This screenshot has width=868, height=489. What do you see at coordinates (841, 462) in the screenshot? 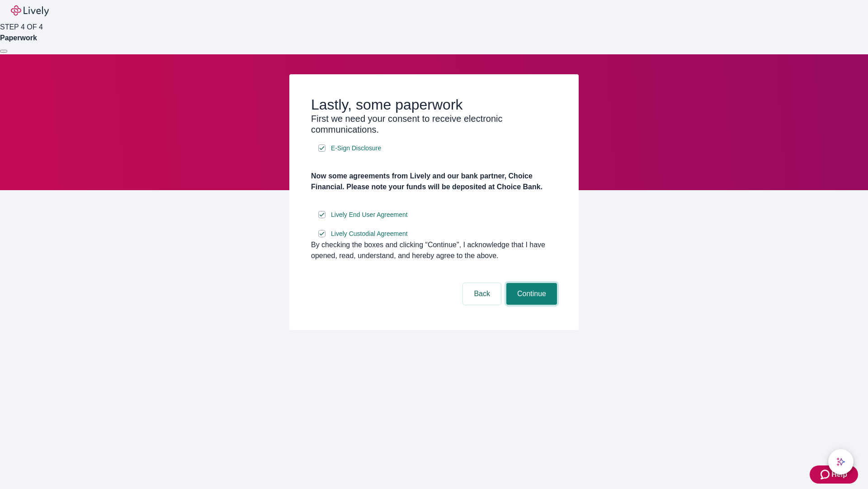
I see `svg: Lively AI Assistant` at bounding box center [841, 462].